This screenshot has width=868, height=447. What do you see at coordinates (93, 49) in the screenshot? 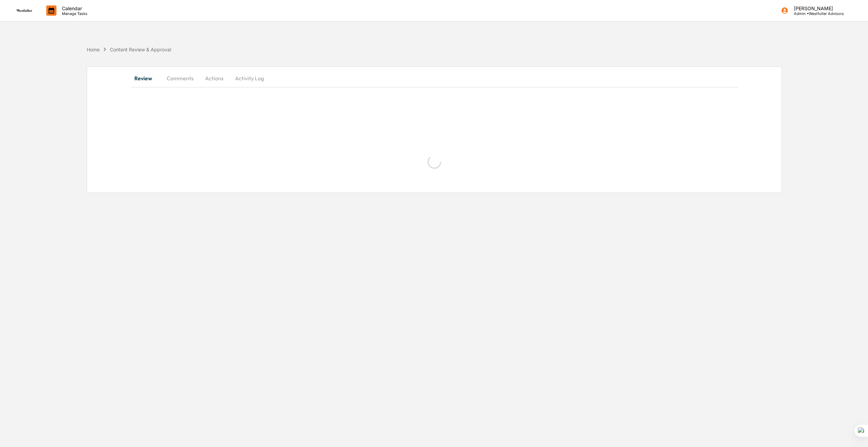
I see `div: Home` at bounding box center [93, 49].